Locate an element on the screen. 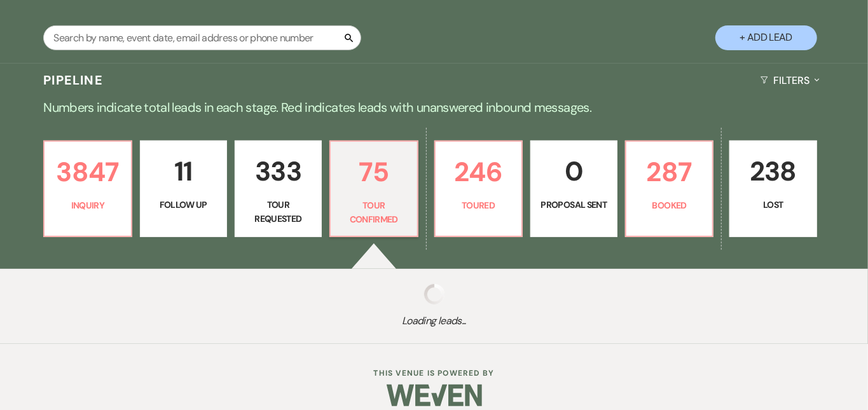  p: Booked is located at coordinates (669, 206).